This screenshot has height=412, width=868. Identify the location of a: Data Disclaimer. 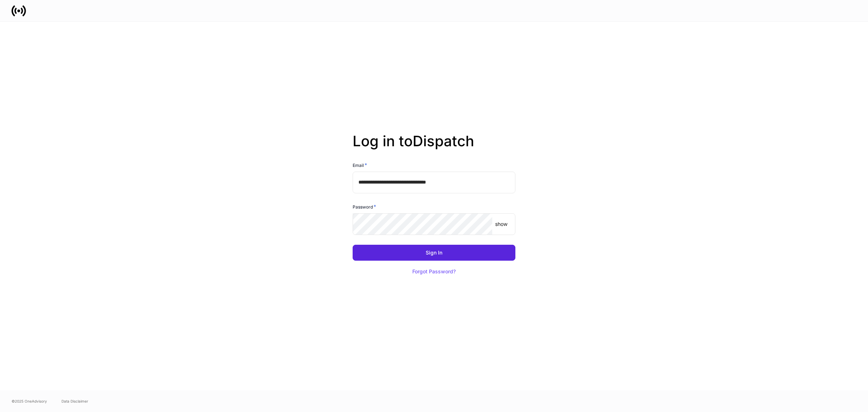
(75, 401).